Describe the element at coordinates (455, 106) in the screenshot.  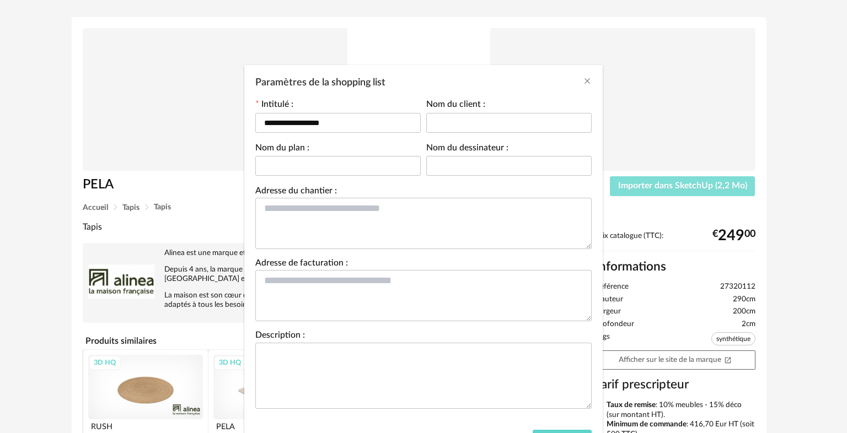
I see `label: Nom du client :` at that location.